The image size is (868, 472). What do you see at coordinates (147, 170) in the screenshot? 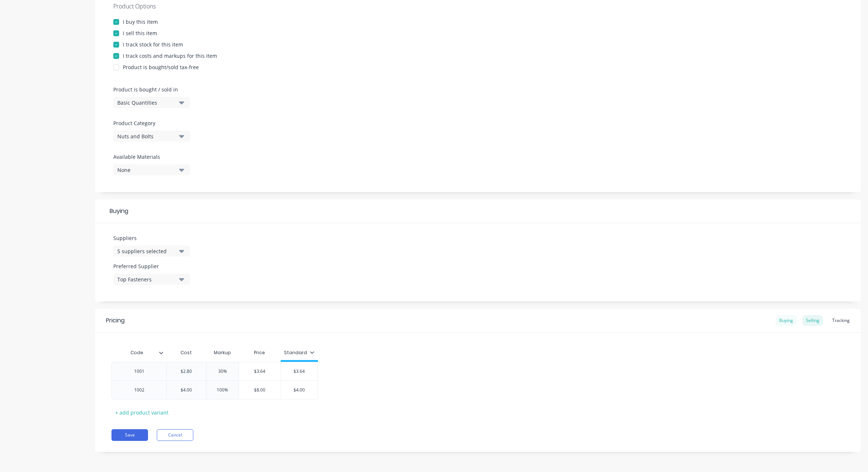
I see `div: None` at bounding box center [147, 170].